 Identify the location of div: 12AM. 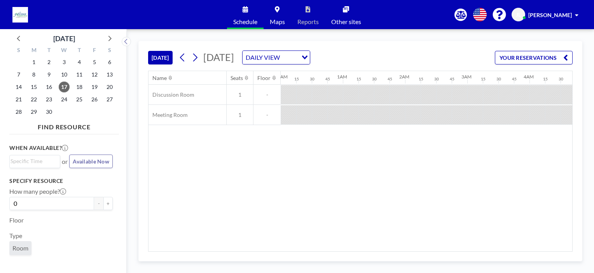
(281, 77).